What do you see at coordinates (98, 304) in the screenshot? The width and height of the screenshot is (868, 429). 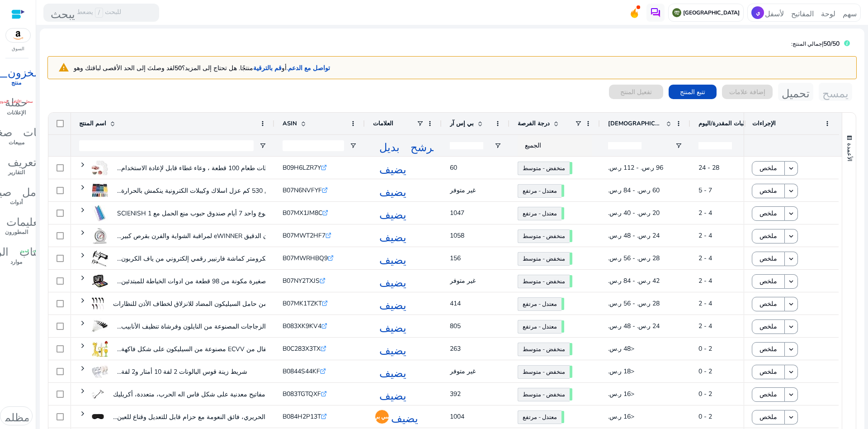 I see `img: 419NLCcrzYL._AC_SR38,50_.jpg` at bounding box center [98, 304].